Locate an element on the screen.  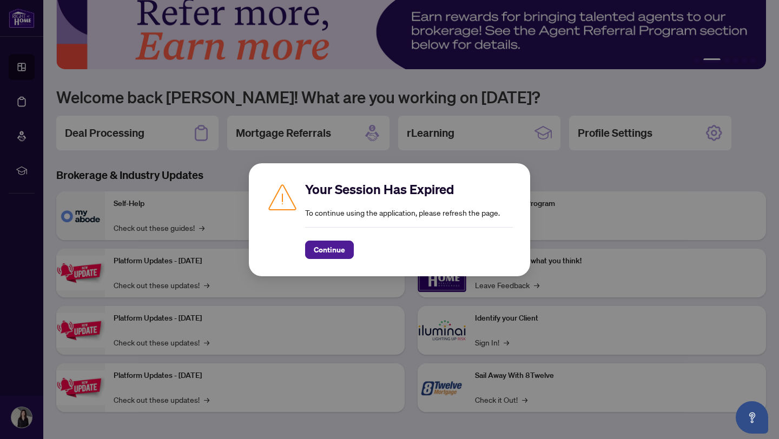
img: Caution icon is located at coordinates (282, 197).